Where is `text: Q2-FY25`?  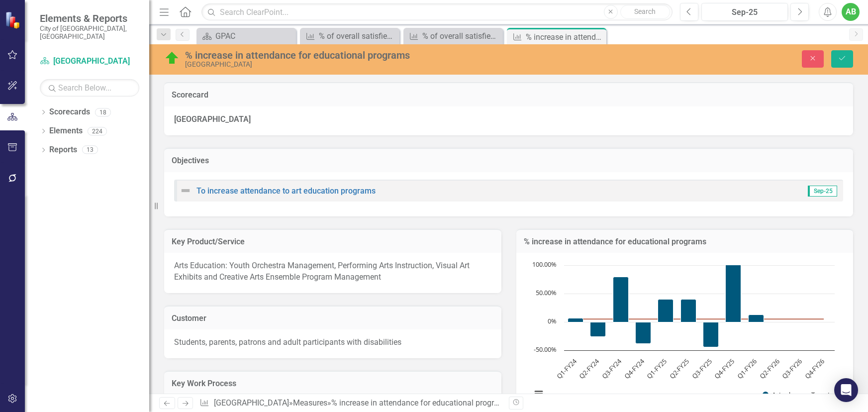 text: Q2-FY25 is located at coordinates (678, 368).